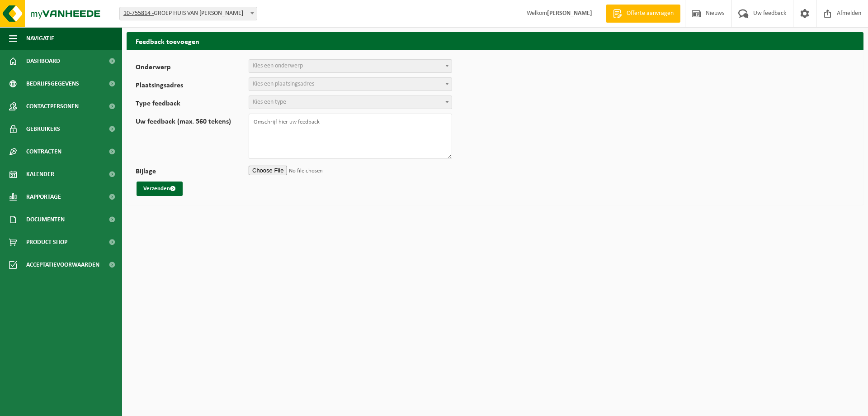 The image size is (868, 416). Describe the element at coordinates (192, 86) in the screenshot. I see `label: Plaatsingsadres` at that location.